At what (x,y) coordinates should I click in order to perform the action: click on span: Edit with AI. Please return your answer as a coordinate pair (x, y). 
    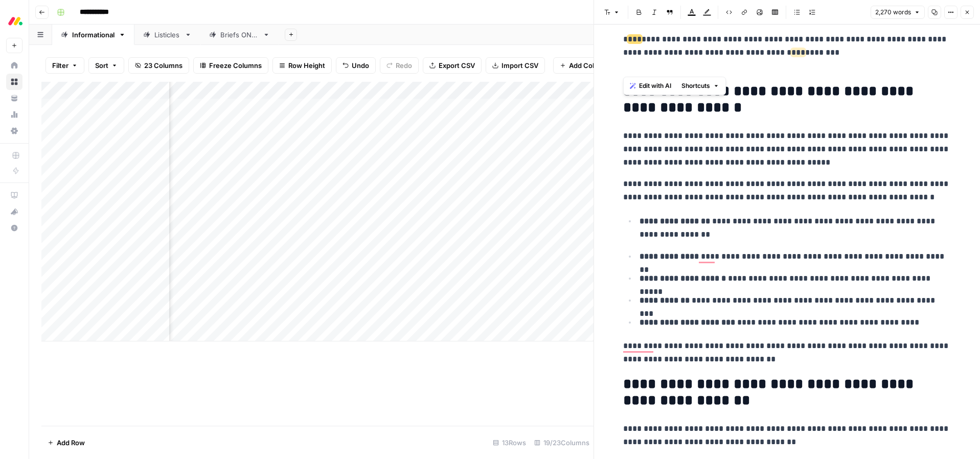
    Looking at the image, I should click on (654, 86).